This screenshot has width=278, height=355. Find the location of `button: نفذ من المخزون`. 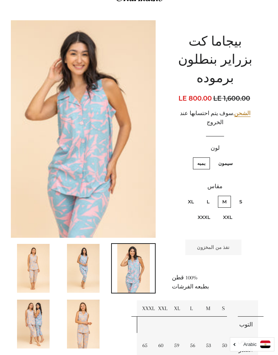

button: نفذ من المخزون is located at coordinates (213, 247).